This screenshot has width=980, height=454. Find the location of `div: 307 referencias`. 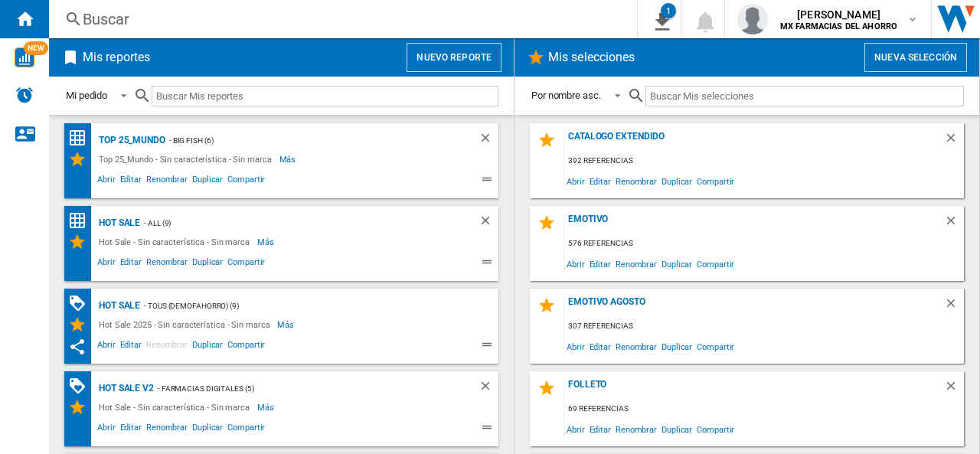

div: 307 referencias is located at coordinates (764, 327).